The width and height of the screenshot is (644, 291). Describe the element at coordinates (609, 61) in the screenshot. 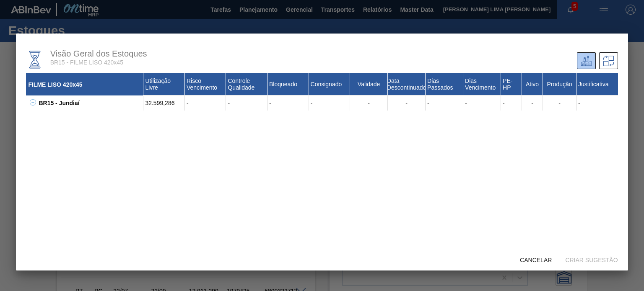

I see `div: Sugestões de Trasferência` at that location.